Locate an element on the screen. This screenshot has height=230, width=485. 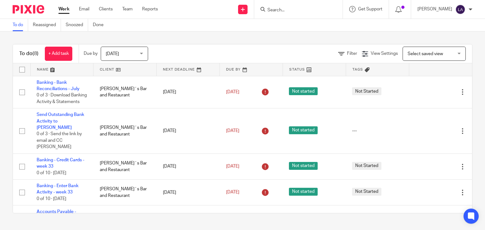
span: 0 of 3 · Download Banking Activity & Statements is located at coordinates (62, 98).